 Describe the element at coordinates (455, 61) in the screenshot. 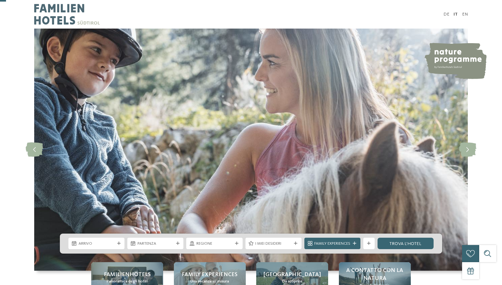

I see `img: nature programme by Familienhotels Südtirol` at that location.